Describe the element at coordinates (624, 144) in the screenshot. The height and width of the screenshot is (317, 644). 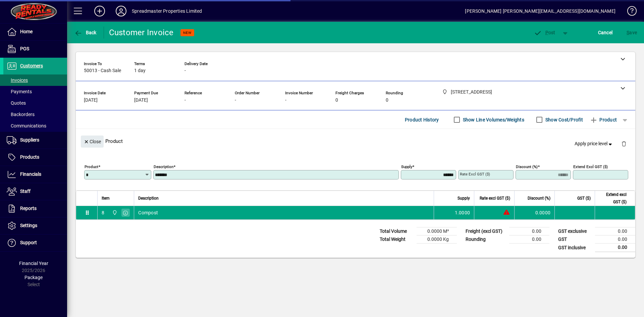
I see `button: Delete` at that location.